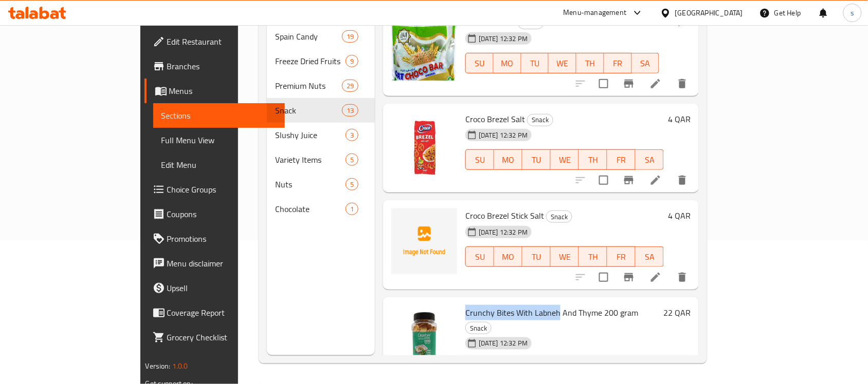 This screenshot has height=384, width=868. Describe the element at coordinates (505, 216) in the screenshot. I see `span: Croco Brezel Stick Salt` at that location.